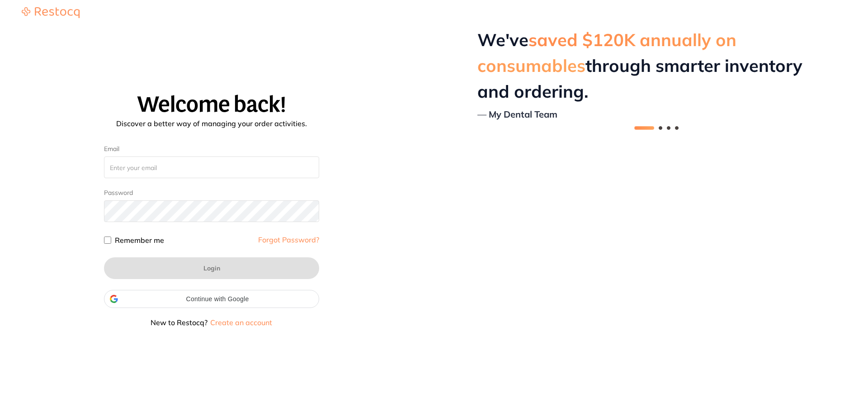 This screenshot has height=412, width=868. I want to click on span: Continue with Google, so click(217, 299).